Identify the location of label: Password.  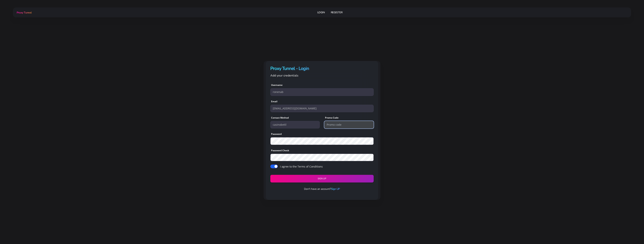
(276, 134).